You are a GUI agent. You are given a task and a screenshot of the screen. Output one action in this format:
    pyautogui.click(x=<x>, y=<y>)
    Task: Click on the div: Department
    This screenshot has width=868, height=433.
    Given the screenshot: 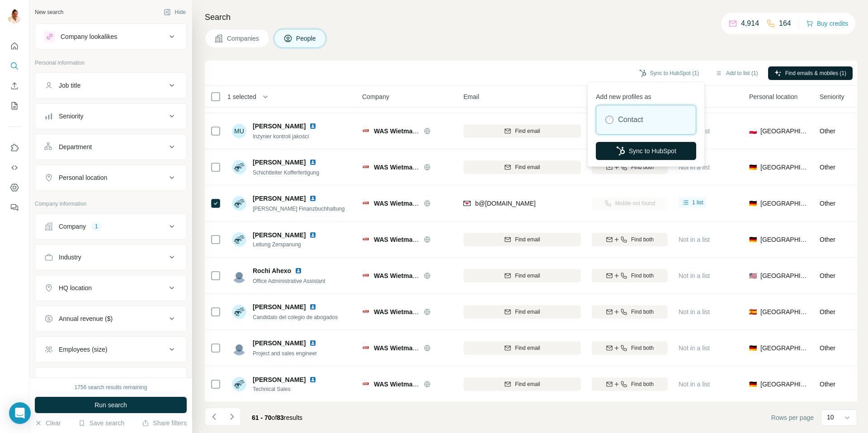 What is the action you would take?
    pyautogui.click(x=75, y=147)
    